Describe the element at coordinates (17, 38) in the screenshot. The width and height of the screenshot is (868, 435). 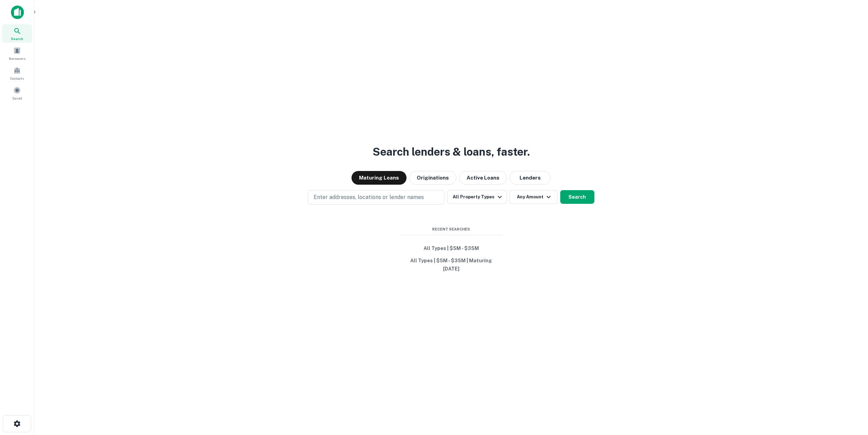
I see `span: Search` at that location.